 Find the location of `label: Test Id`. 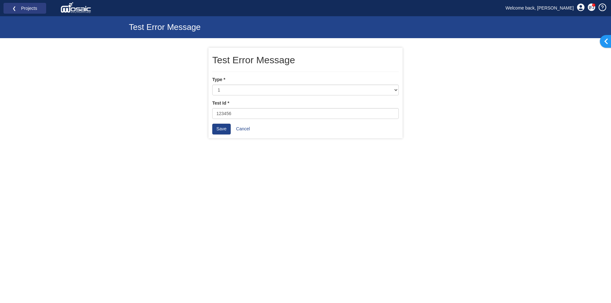

label: Test Id is located at coordinates (221, 103).